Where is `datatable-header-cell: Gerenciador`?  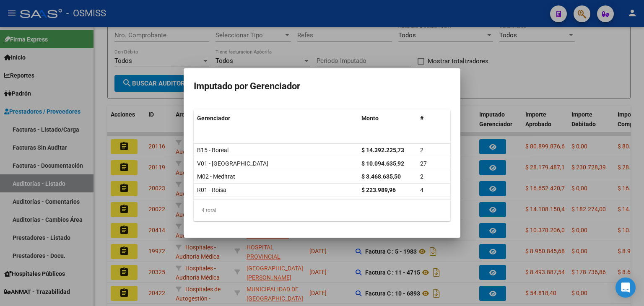
datatable-header-cell: Gerenciador is located at coordinates (276, 118).